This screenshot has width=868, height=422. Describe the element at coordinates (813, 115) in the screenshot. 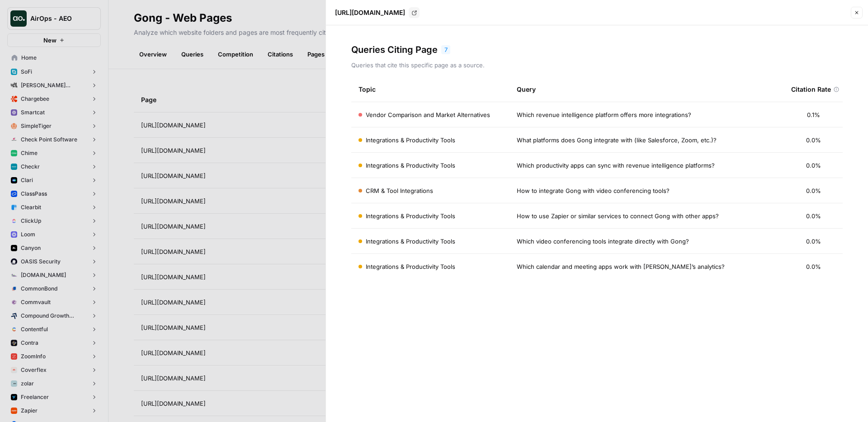

I see `span: 0.1%` at that location.